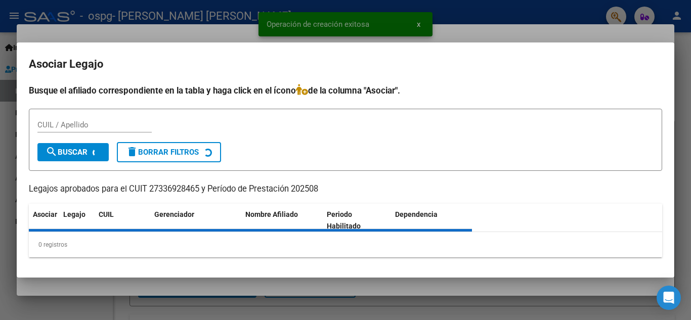 Image resolution: width=691 pixels, height=320 pixels. I want to click on span: Asociar, so click(45, 214).